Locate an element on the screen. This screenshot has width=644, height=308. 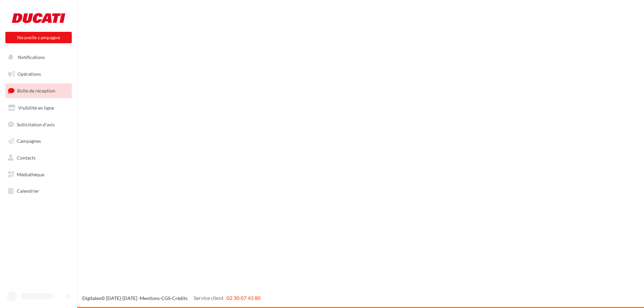
span: Contacts is located at coordinates (26, 157).